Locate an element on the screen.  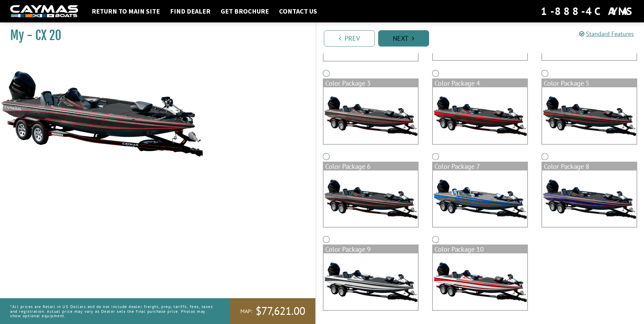
span: $77,621.00 is located at coordinates (281, 311).